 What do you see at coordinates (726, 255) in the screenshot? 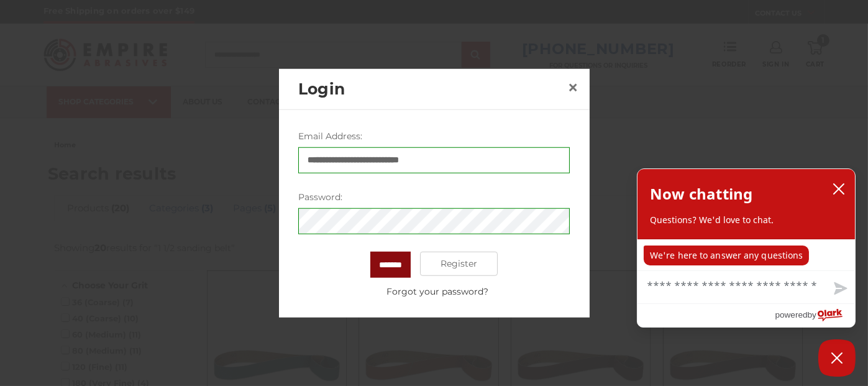
I see `p: We're here to answer any questions` at bounding box center [726, 255].